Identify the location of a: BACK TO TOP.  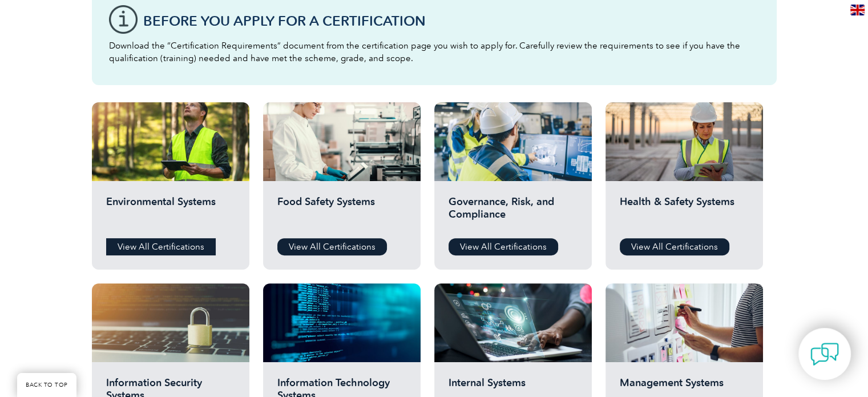
(46, 385).